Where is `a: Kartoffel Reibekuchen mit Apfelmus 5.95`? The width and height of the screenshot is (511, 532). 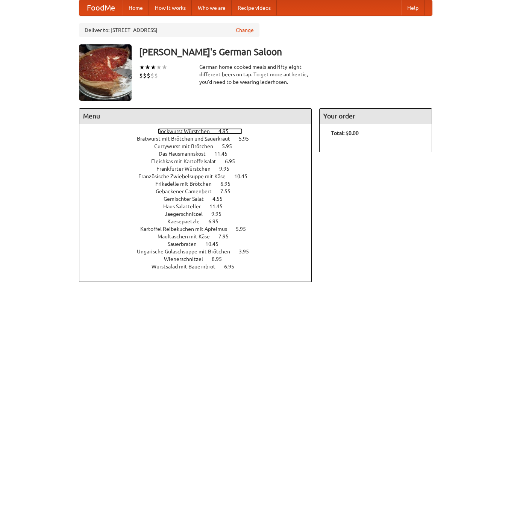
a: Kartoffel Reibekuchen mit Apfelmus 5.95 is located at coordinates (200, 229).